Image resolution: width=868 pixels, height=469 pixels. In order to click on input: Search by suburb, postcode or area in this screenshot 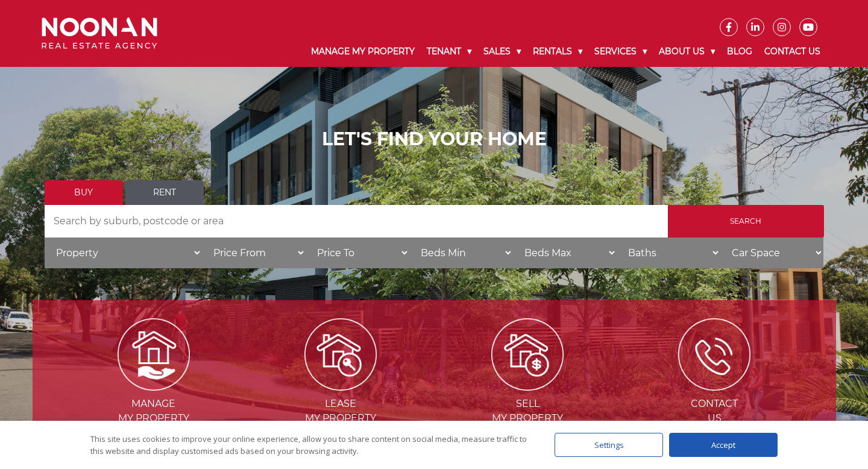, I will do `click(356, 221)`.